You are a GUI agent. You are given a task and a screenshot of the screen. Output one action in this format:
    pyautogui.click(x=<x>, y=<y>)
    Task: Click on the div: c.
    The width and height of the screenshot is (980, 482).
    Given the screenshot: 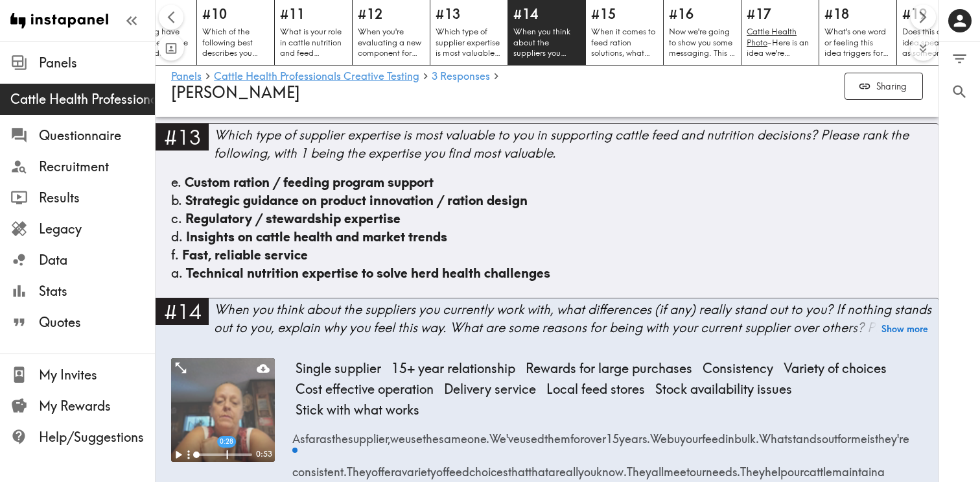 What is the action you would take?
    pyautogui.click(x=547, y=218)
    